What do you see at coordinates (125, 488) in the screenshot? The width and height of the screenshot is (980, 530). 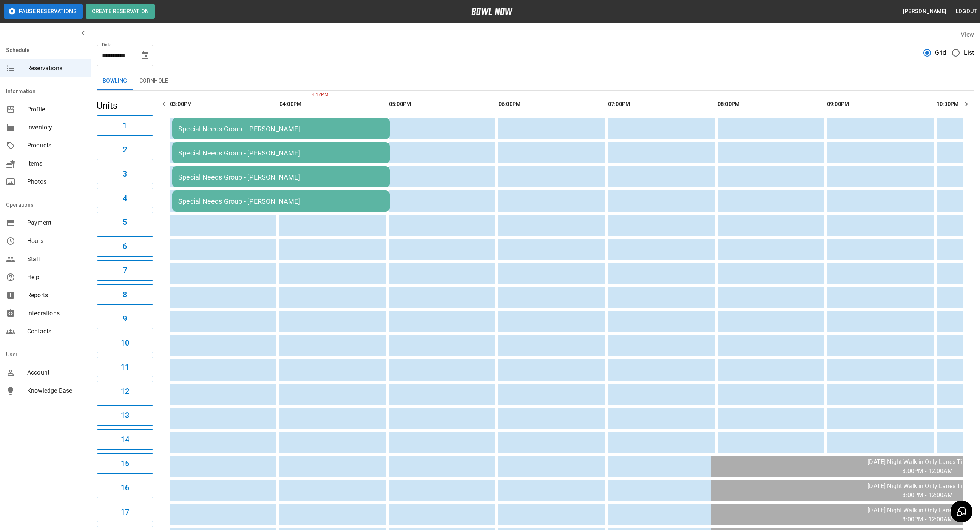 I see `h6: 16` at bounding box center [125, 488].